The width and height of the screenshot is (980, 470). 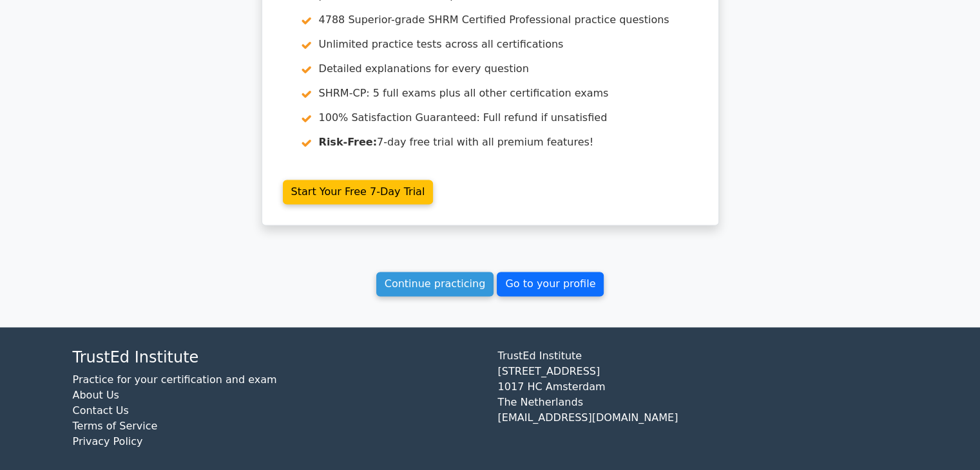 What do you see at coordinates (435, 284) in the screenshot?
I see `a: Continue practicing` at bounding box center [435, 284].